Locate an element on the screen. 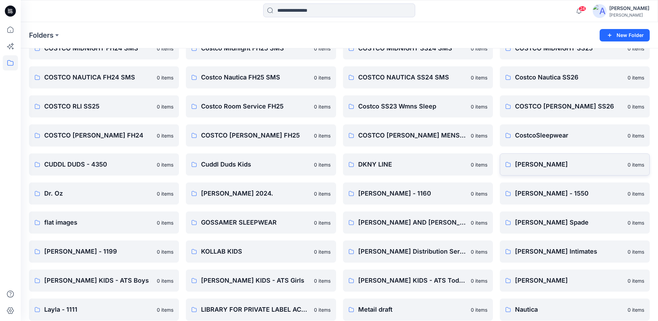 The image size is (658, 321). a: Cuddl Duds Kids0 items is located at coordinates (261, 164).